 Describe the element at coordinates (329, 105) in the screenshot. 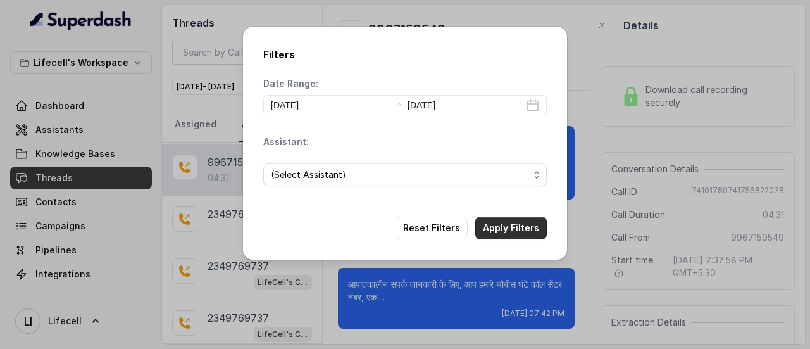

I see `input: Start date` at that location.